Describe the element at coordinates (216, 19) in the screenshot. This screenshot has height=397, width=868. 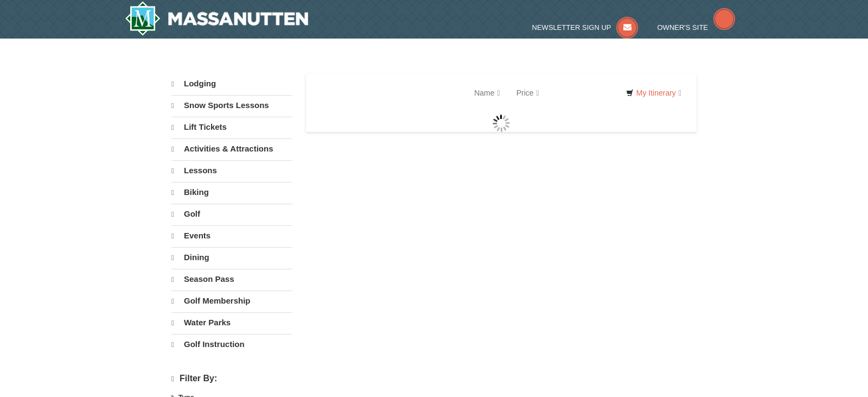
I see `a: Massanutten Resort` at that location.